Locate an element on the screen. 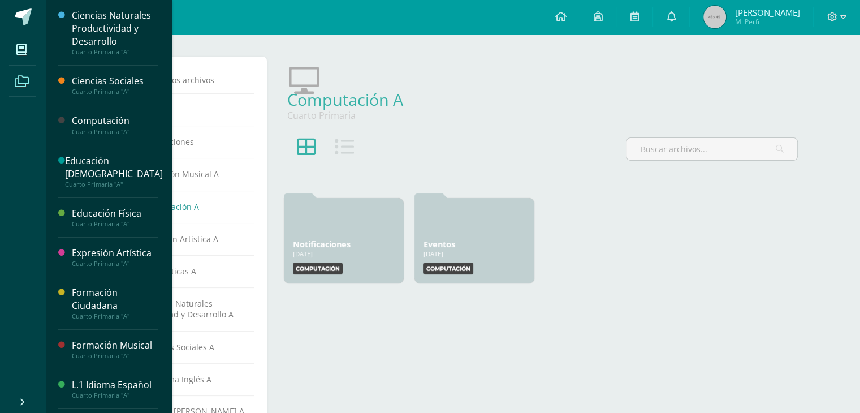 The image size is (860, 413). div: L.1 Idioma Español is located at coordinates (115, 385).